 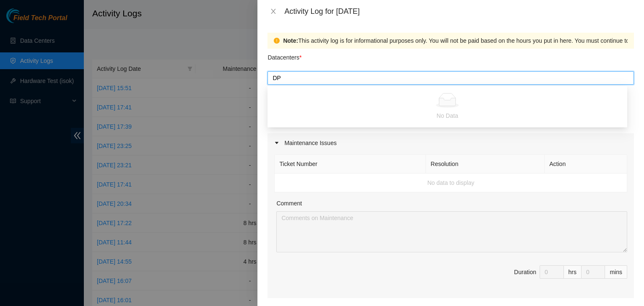 What do you see at coordinates (274, 11) in the screenshot?
I see `button: Close` at bounding box center [274, 11].